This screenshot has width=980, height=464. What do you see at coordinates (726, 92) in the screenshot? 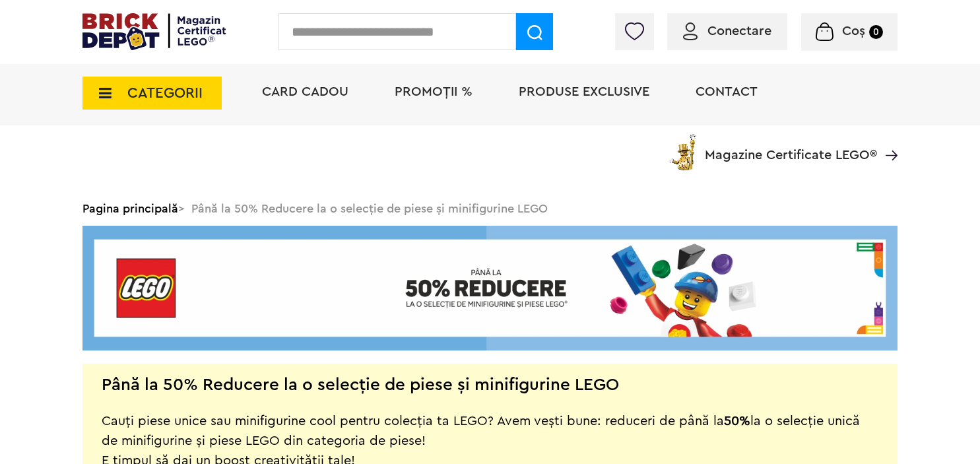
I see `a: Contact` at bounding box center [726, 92].